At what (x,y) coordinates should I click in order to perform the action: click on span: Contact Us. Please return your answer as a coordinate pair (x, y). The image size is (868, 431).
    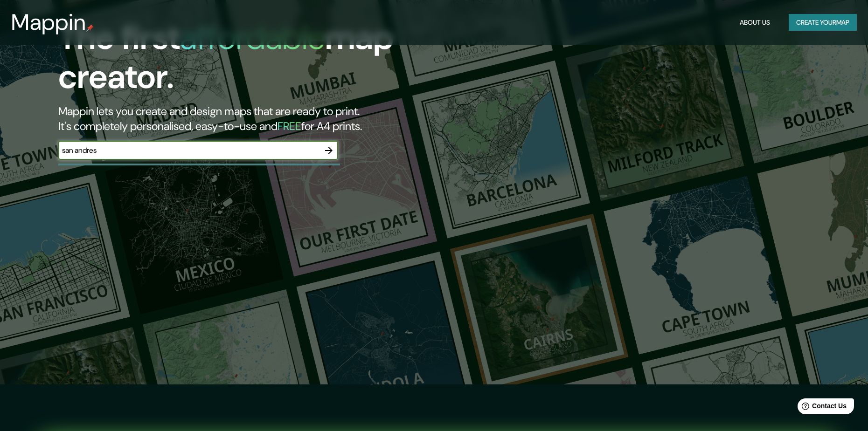
    Looking at the image, I should click on (45, 11).